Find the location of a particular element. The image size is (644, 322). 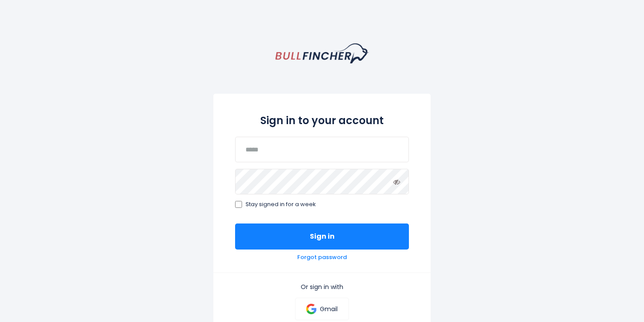

input: Stay signed in for a week is located at coordinates (238, 204).